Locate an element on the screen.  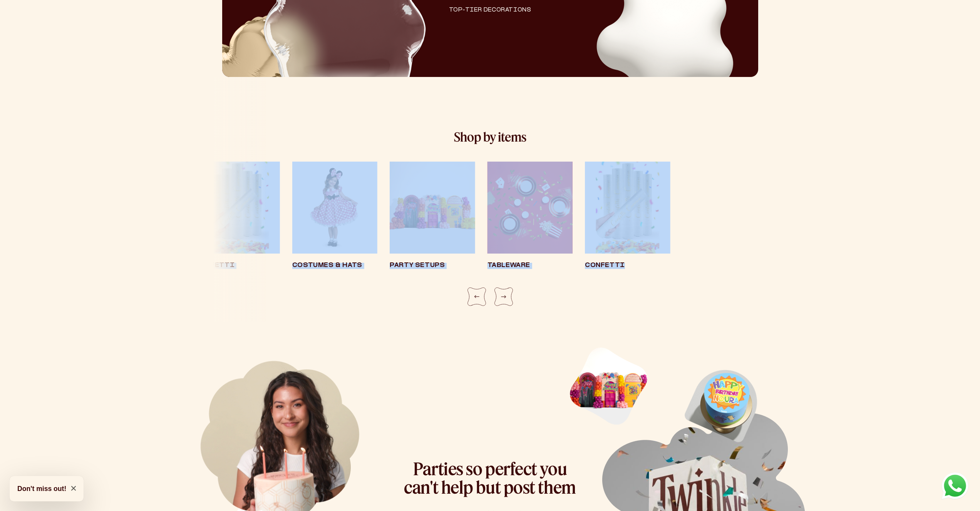
div: 8 / 8 is located at coordinates (334, 225).